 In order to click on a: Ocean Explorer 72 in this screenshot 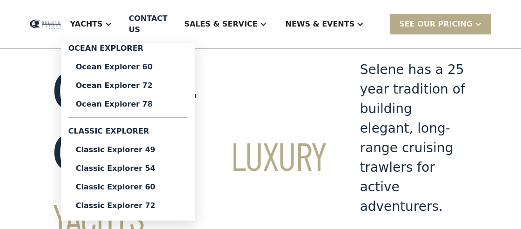, I will do `click(128, 86)`.